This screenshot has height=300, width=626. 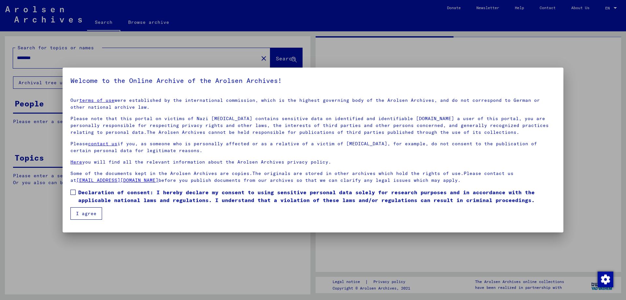 I want to click on p: you will find all the relevant information about the Arolsen Archives privacy policy., so click(x=313, y=162).